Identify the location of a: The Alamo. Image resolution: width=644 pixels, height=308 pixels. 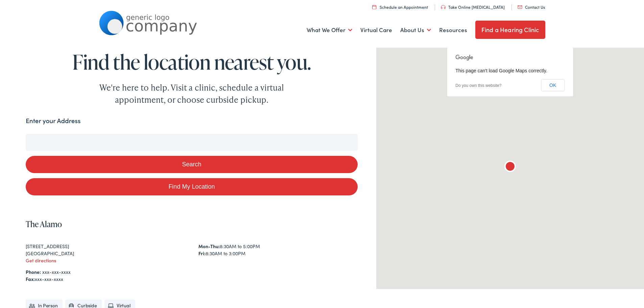
(44, 224).